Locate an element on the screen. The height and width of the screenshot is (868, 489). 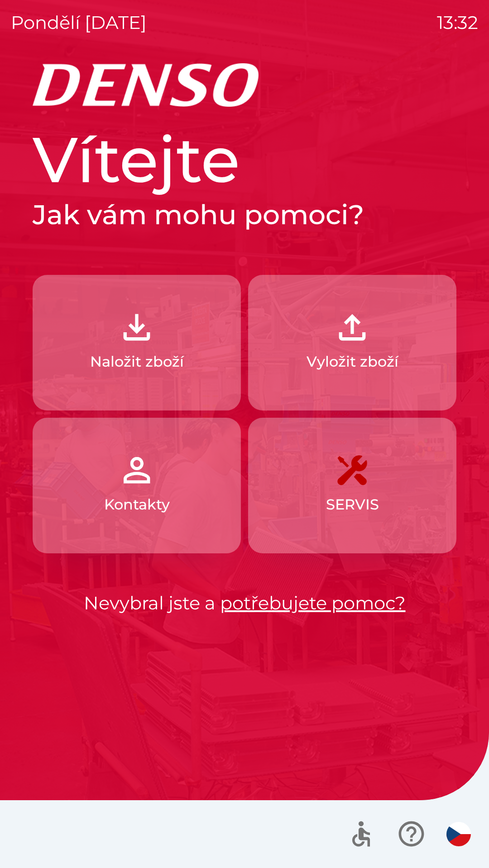
p: Vyložit zboží is located at coordinates (352, 362).